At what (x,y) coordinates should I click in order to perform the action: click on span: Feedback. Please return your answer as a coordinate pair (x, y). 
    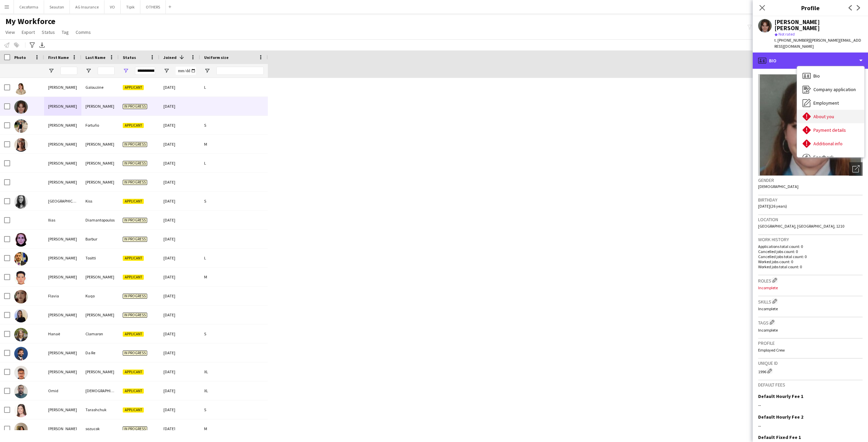
    Looking at the image, I should click on (824, 157).